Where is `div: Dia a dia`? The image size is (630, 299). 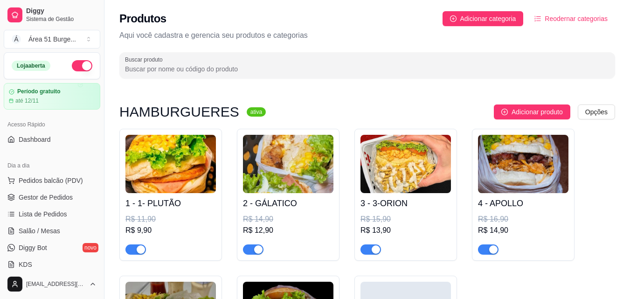 div: Dia a dia is located at coordinates (52, 166).